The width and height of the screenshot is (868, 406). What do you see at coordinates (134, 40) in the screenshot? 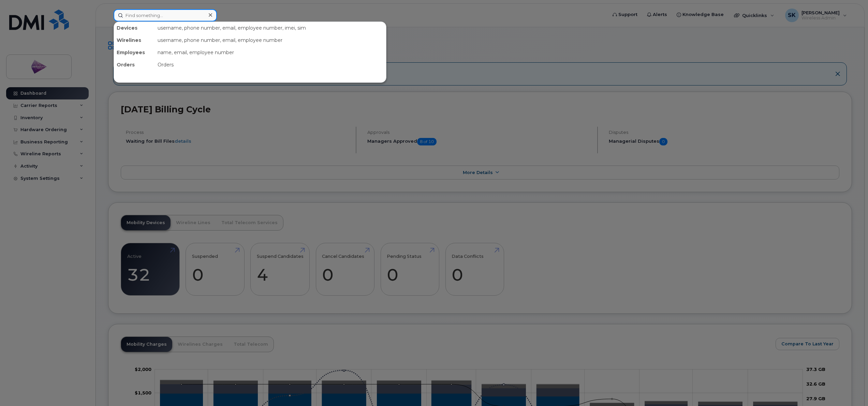
I see `div: Wirelines` at bounding box center [134, 40].